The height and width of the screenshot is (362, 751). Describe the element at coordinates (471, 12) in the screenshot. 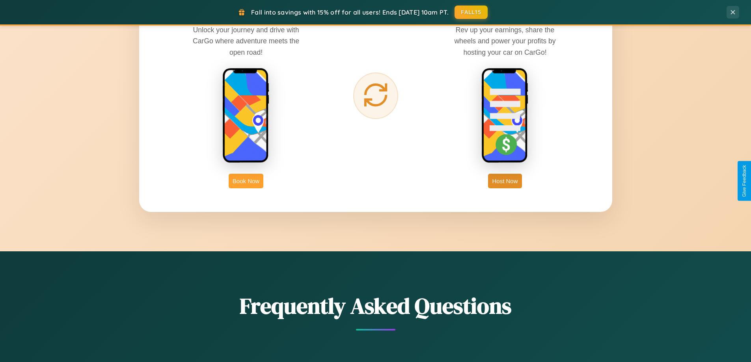

I see `button: FALL15` at that location.